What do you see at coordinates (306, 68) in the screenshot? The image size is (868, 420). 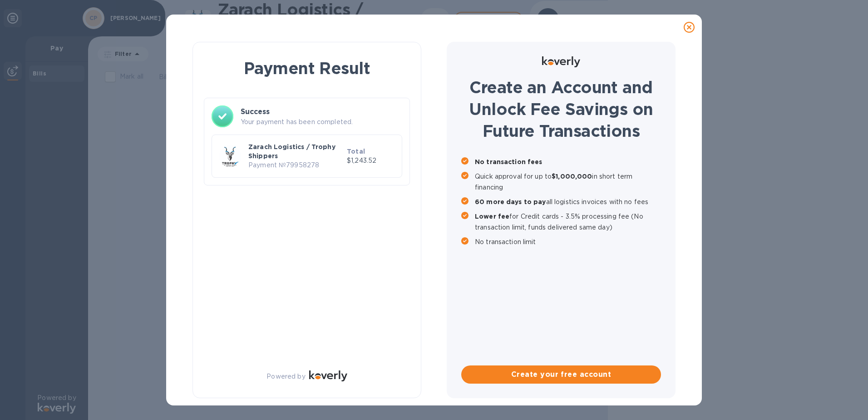 I see `h1: Payment Result` at bounding box center [306, 68].